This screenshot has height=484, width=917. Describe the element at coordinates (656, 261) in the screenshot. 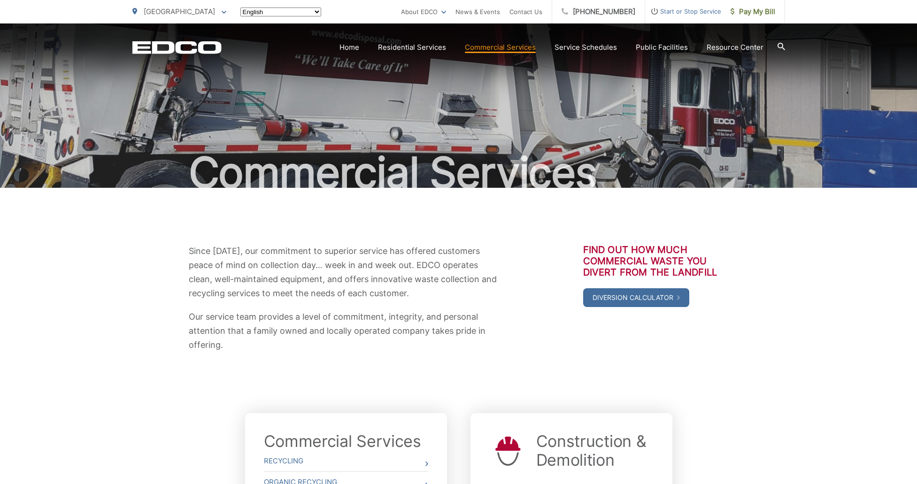

I see `h3: Find out how much commercial waste you divert from the landfill` at that location.